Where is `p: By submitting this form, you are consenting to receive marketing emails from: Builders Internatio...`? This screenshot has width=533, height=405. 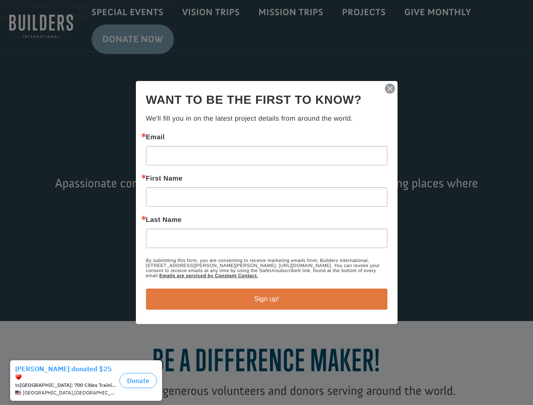 p: By submitting this form, you are consenting to receive marketing emails from: Builders Internatio... is located at coordinates (267, 268).